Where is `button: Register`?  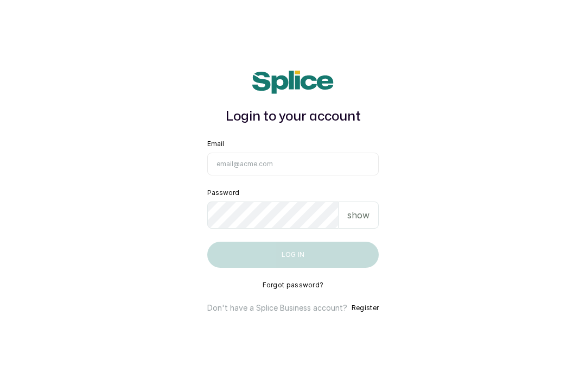 button: Register is located at coordinates (365, 308).